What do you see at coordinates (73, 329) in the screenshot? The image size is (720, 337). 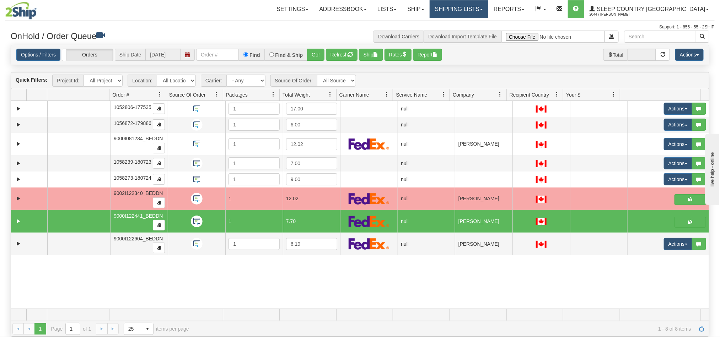 I see `input: Page 1` at bounding box center [73, 329].